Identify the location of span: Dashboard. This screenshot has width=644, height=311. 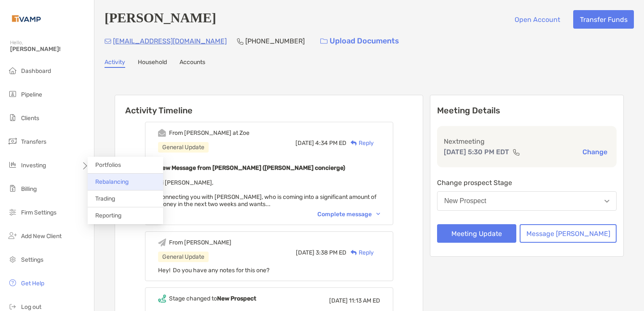
(36, 71).